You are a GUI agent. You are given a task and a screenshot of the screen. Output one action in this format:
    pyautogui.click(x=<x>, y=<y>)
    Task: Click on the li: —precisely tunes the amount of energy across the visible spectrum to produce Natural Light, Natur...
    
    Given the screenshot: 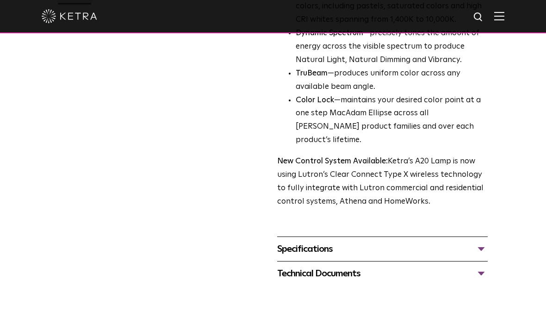 What is the action you would take?
    pyautogui.click(x=392, y=47)
    